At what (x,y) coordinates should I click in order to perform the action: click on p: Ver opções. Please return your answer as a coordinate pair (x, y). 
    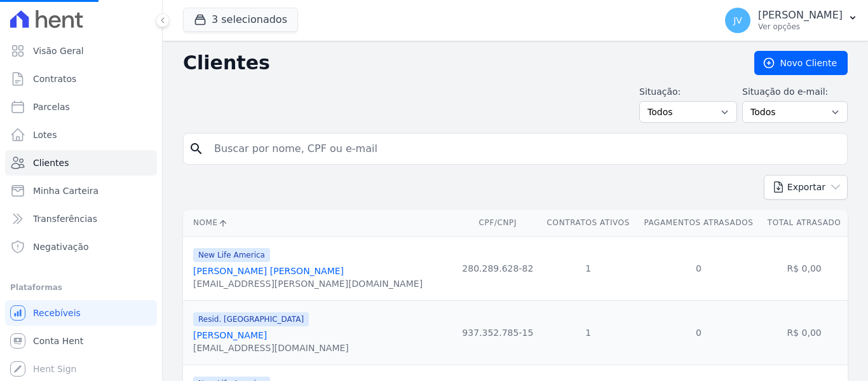
    Looking at the image, I should click on (800, 26).